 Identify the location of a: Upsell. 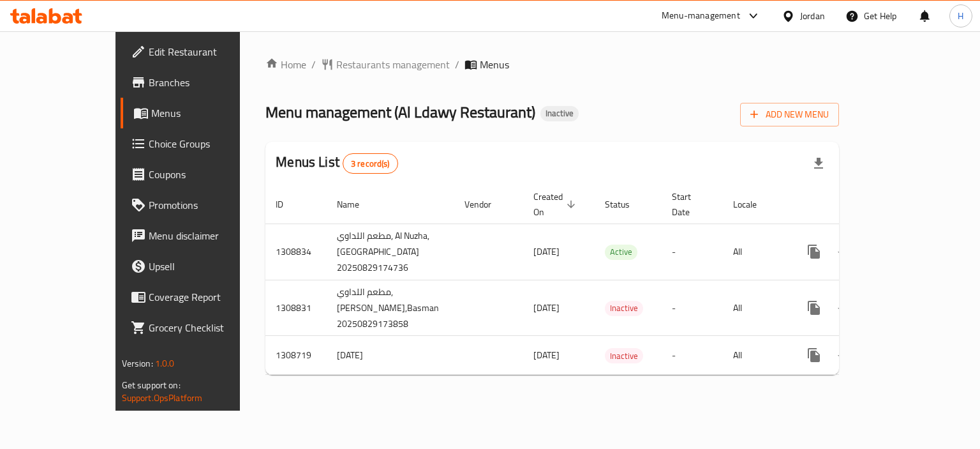
(200, 267).